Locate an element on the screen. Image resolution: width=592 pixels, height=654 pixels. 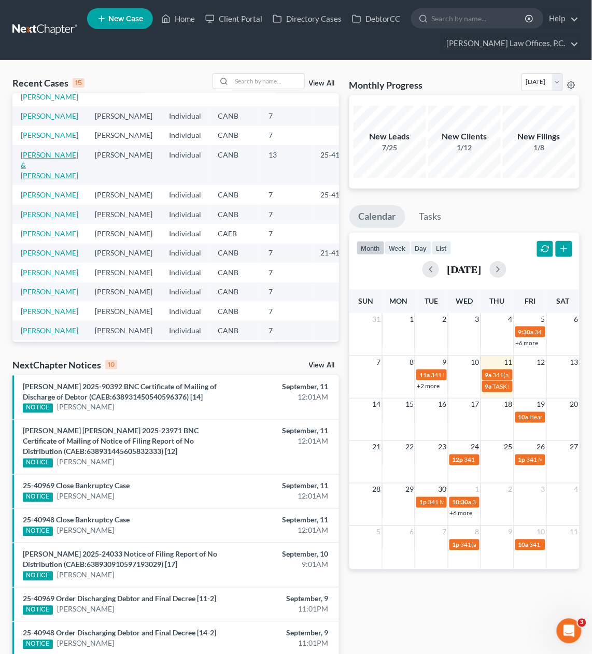
td: 25-41319 is located at coordinates (337, 165).